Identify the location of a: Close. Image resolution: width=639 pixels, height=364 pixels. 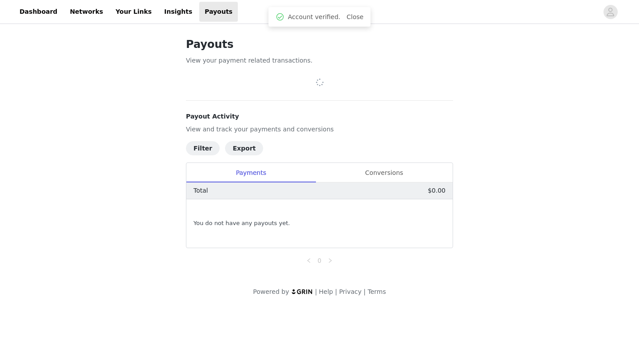
(355, 17).